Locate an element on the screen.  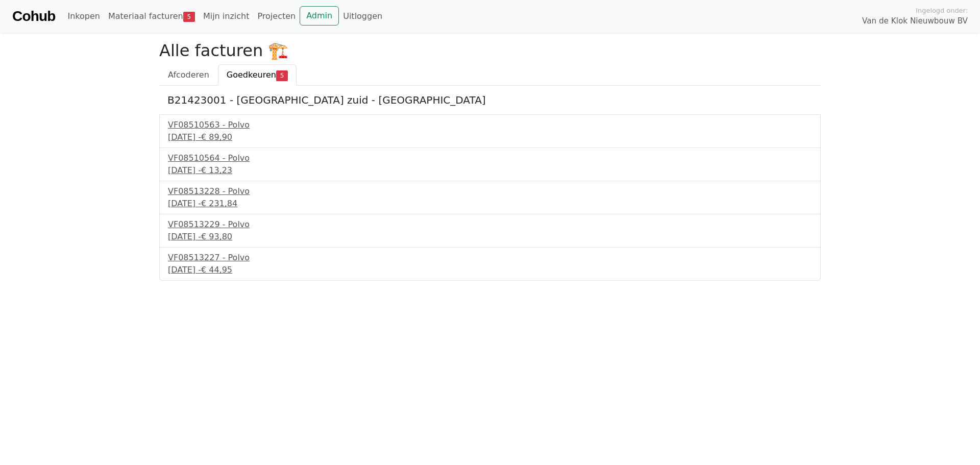
span: € 89,90 is located at coordinates (216, 137).